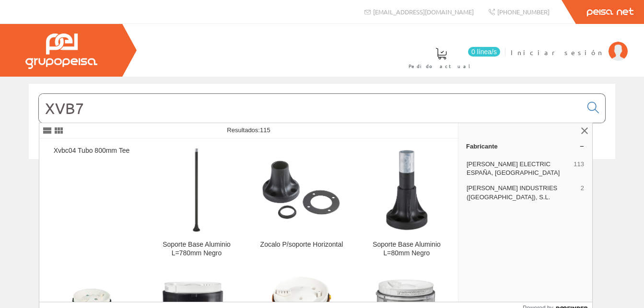 This screenshot has height=308, width=644. What do you see at coordinates (322, 175) in the screenshot?
I see `div: © Grupo Peisa` at bounding box center [322, 175].